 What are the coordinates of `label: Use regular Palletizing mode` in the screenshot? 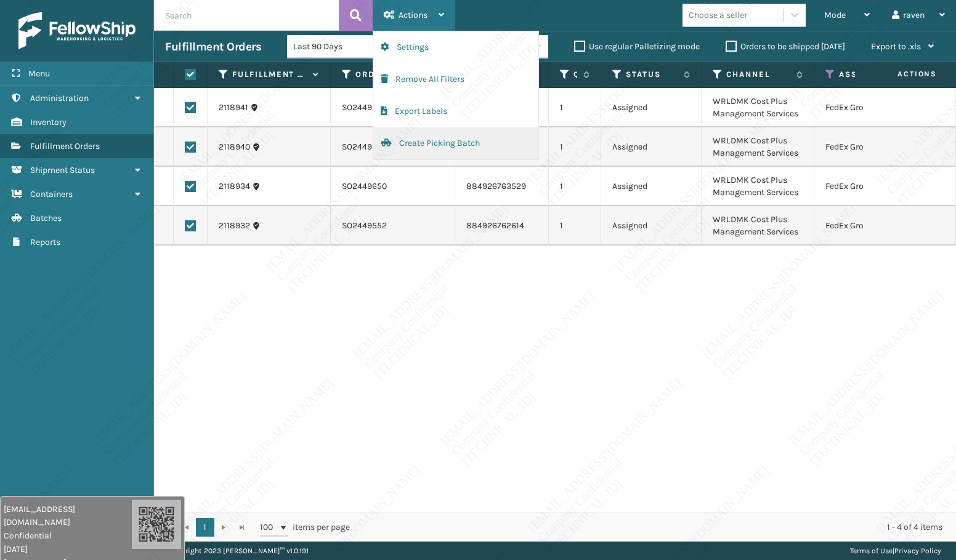 It's located at (637, 47).